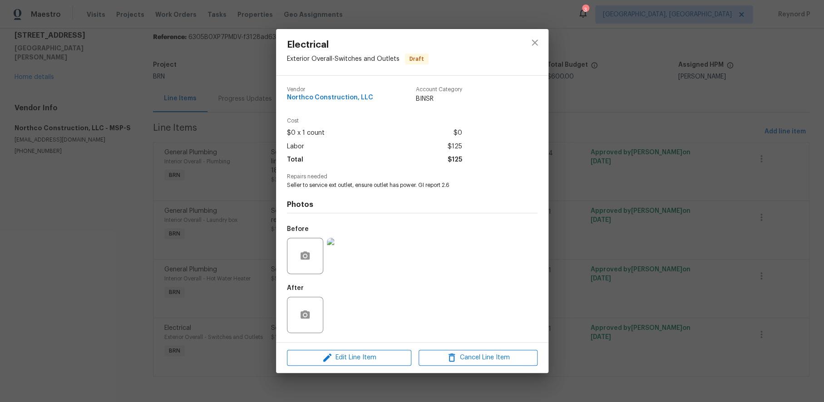 The height and width of the screenshot is (402, 824). I want to click on span: Exterior Overall - Switches and Outlets, so click(343, 59).